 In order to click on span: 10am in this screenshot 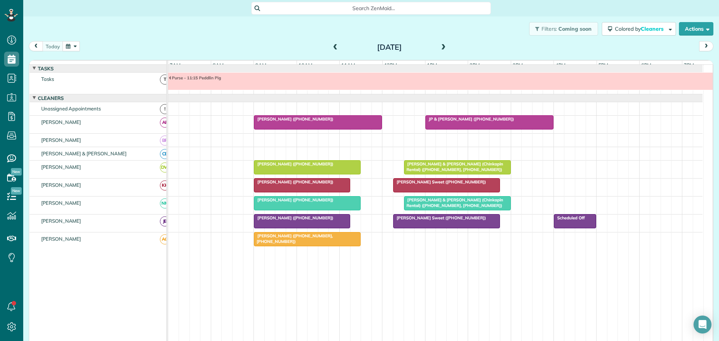, I will do `click(305, 65)`.